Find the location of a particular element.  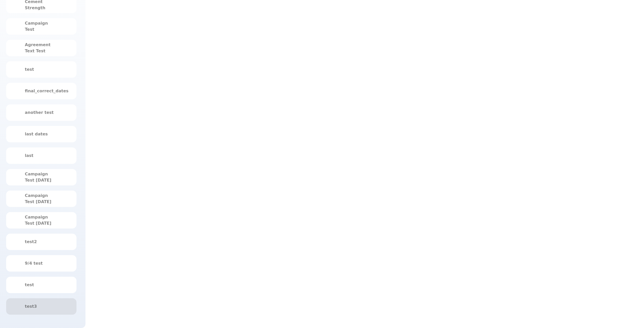

div: last is located at coordinates (42, 156).